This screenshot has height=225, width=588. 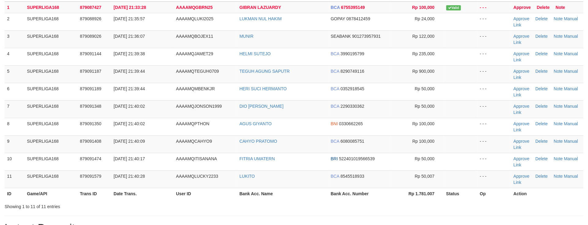 I want to click on a: HELMI SUTEJO, so click(x=255, y=54).